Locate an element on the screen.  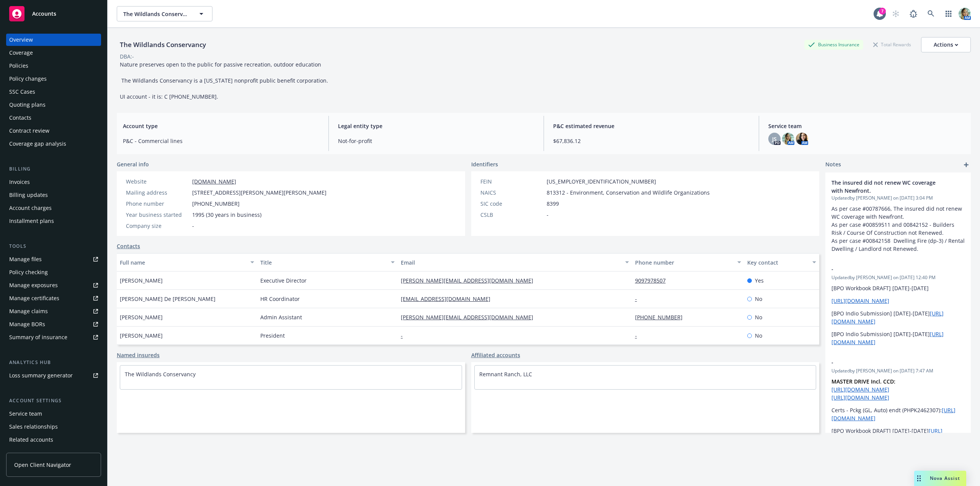
div: Quoting plans is located at coordinates (27, 105).